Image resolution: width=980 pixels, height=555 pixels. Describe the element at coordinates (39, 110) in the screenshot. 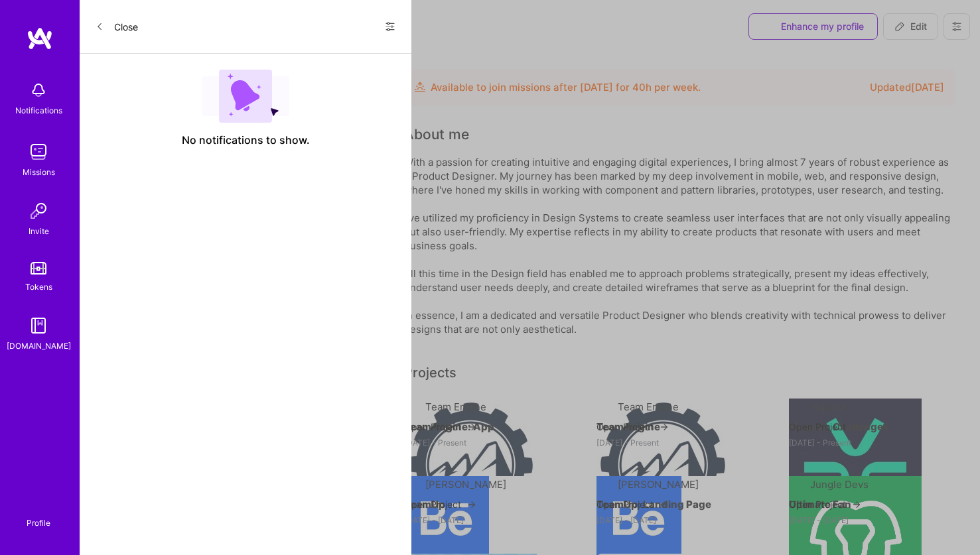

I see `div: Notifications` at that location.